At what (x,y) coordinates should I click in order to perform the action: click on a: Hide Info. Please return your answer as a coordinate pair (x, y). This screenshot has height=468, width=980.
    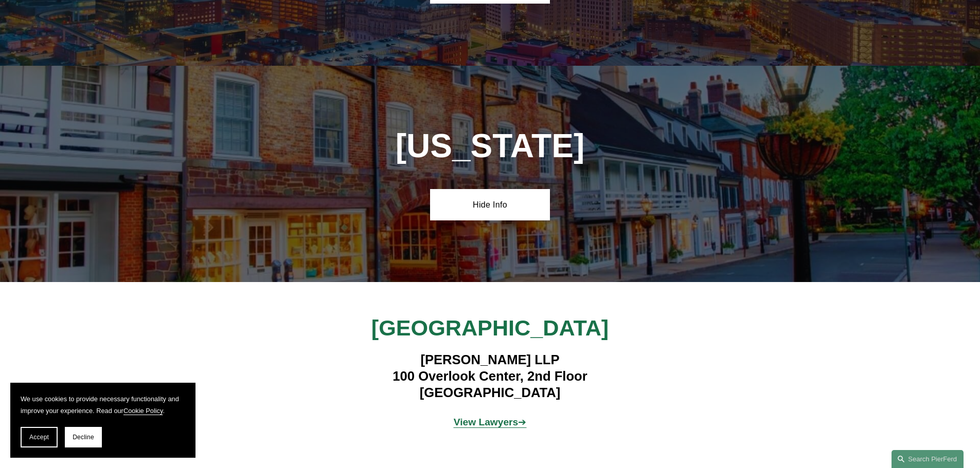
    Looking at the image, I should click on (490, 205).